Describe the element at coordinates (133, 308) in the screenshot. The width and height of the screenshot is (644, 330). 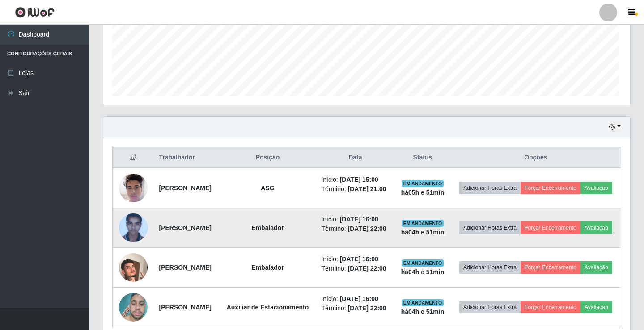
I see `img: 1748551724527.jpeg` at that location.